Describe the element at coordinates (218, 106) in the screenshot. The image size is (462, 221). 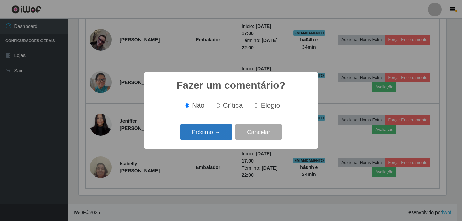
I see `input: Crítica` at that location.